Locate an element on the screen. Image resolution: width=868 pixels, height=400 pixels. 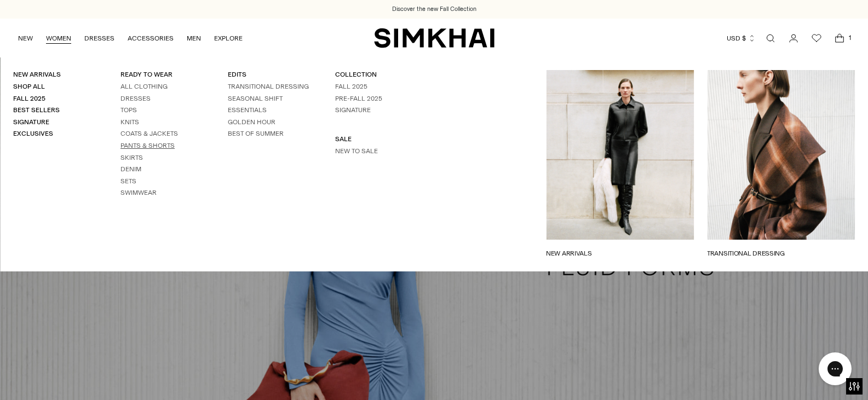
a: WOMEN is located at coordinates (59, 39).